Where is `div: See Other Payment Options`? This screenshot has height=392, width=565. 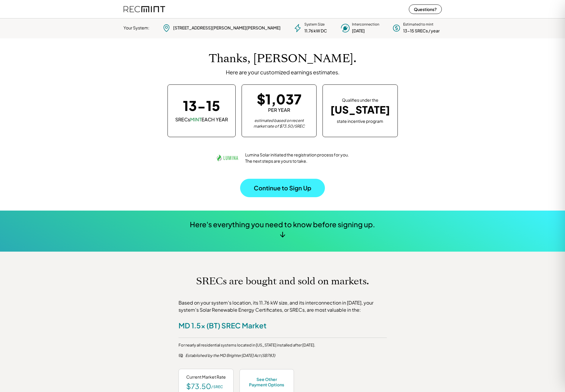
div: See Other Payment Options is located at coordinates (266, 382).